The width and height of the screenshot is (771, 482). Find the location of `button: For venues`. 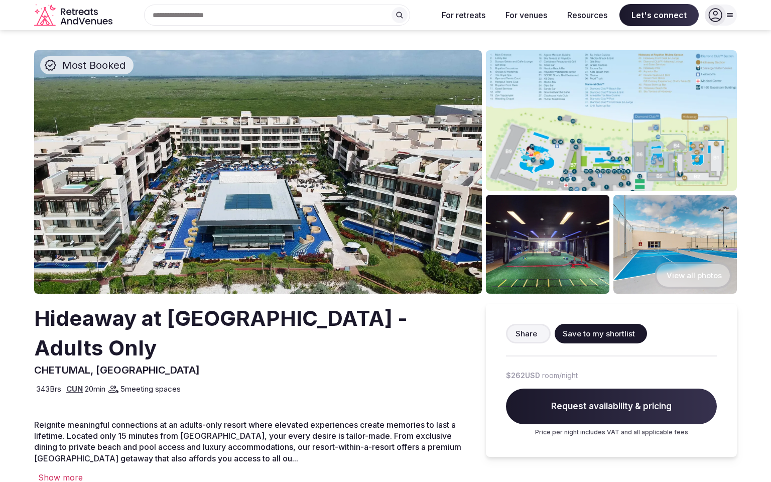

button: For venues is located at coordinates (526, 15).